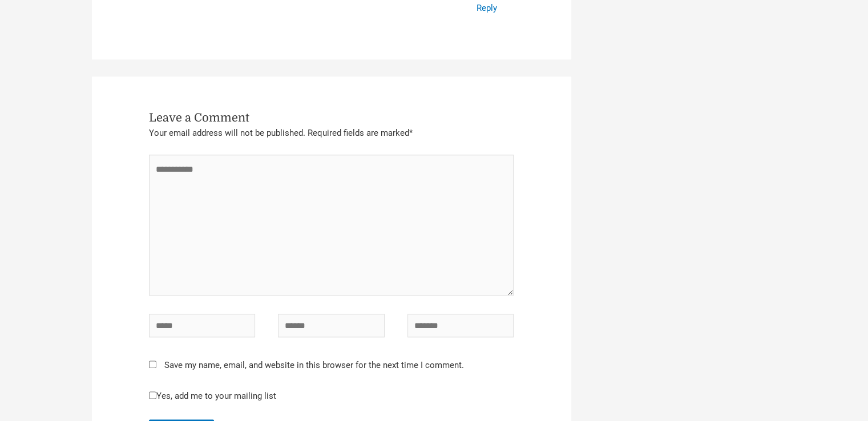 Image resolution: width=868 pixels, height=421 pixels. I want to click on label: Save my name, email, and website in this browser for the next time I comment., so click(314, 366).